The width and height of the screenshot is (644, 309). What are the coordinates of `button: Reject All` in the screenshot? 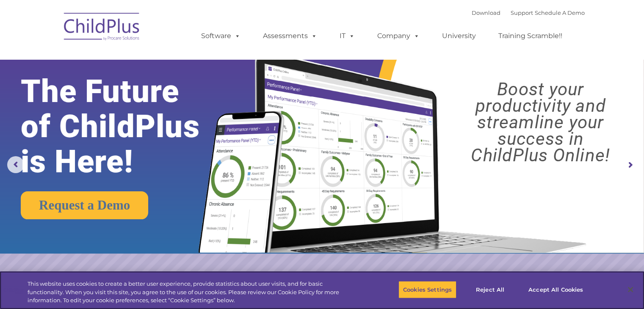 It's located at (490, 289).